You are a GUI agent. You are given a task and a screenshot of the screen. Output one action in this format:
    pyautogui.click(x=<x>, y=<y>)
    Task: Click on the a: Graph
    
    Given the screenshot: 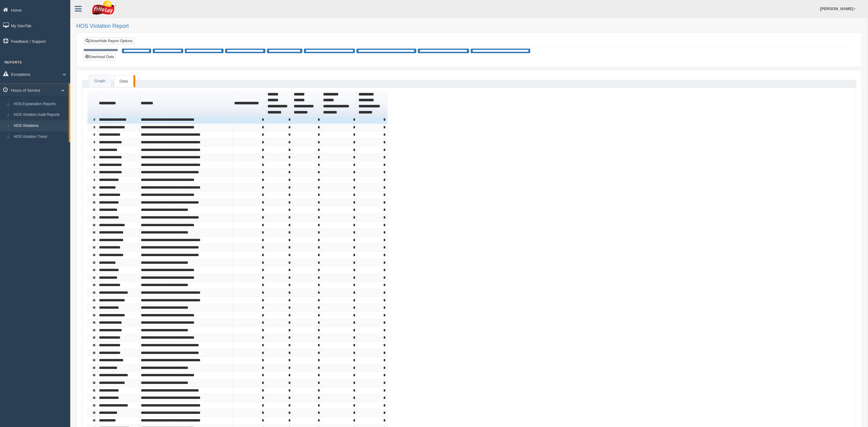 What is the action you would take?
    pyautogui.click(x=100, y=81)
    